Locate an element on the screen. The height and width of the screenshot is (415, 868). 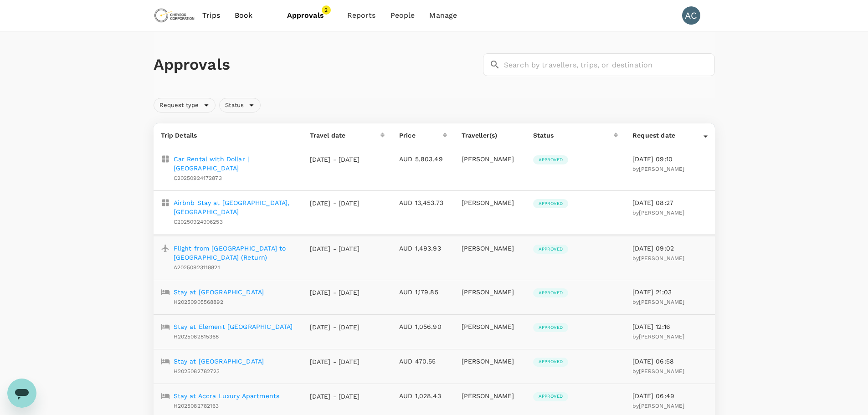
span: Book is located at coordinates (244, 15).